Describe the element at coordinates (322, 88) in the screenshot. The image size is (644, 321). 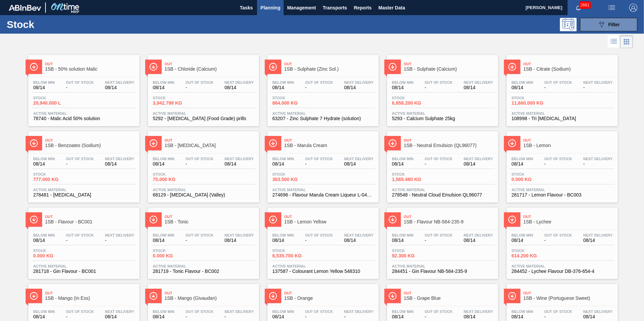
I see `a: ÍconeOut1SB - Sulphate (Zinc Sol.)Below Min08/14Out Of Stock-Next Delivery08/14Stock864.000 KGAct...` at that location.